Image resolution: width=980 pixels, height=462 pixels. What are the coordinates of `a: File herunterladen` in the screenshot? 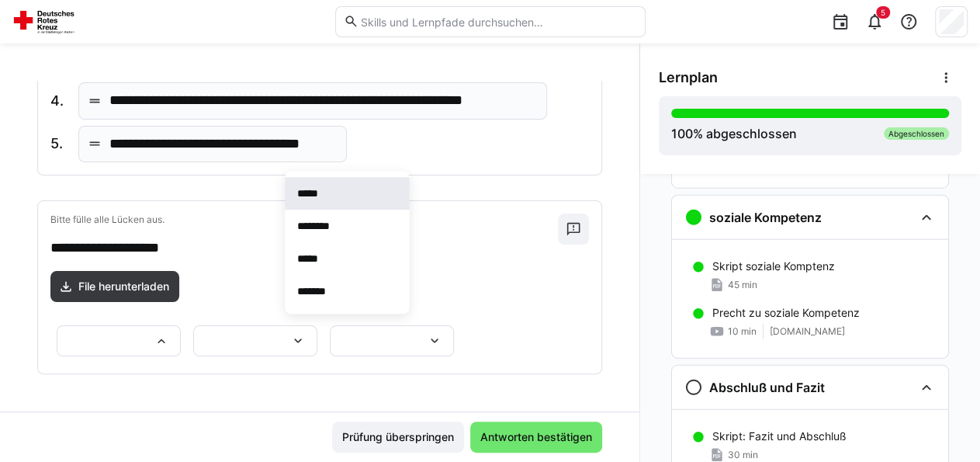 It's located at (115, 286).